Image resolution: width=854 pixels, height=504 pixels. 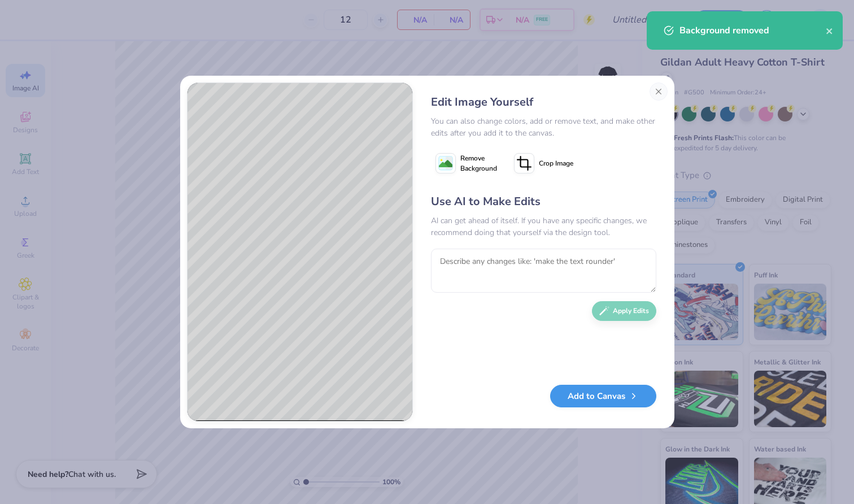 What do you see at coordinates (543, 127) in the screenshot?
I see `div: You can also change colors, add or remove text, and make other edits after you add it to the canvas.` at bounding box center [543, 127].